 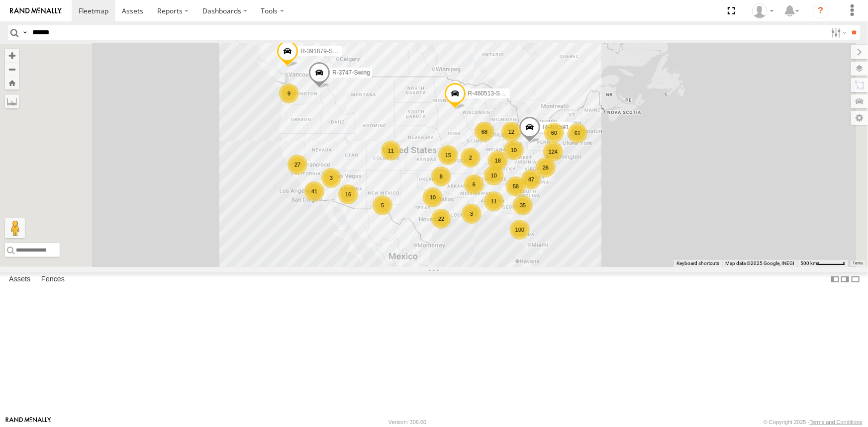 I want to click on label: Assets, so click(x=20, y=280).